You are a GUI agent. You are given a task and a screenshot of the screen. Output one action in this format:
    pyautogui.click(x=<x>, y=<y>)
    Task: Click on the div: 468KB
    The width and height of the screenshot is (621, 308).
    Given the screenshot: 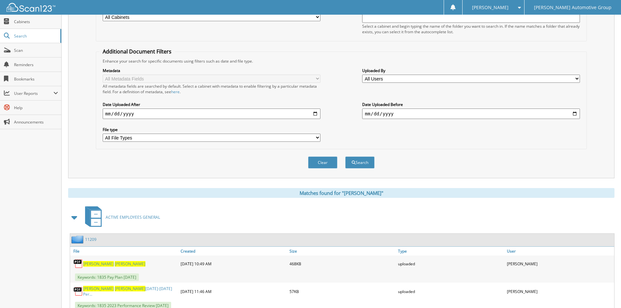 What is the action you would take?
    pyautogui.click(x=342, y=264)
    